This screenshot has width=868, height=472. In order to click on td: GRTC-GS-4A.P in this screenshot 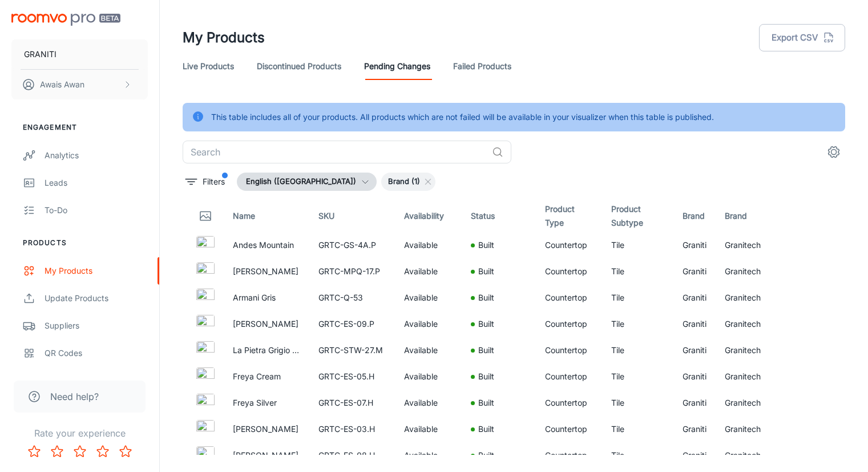, I will do `click(352, 245)`.